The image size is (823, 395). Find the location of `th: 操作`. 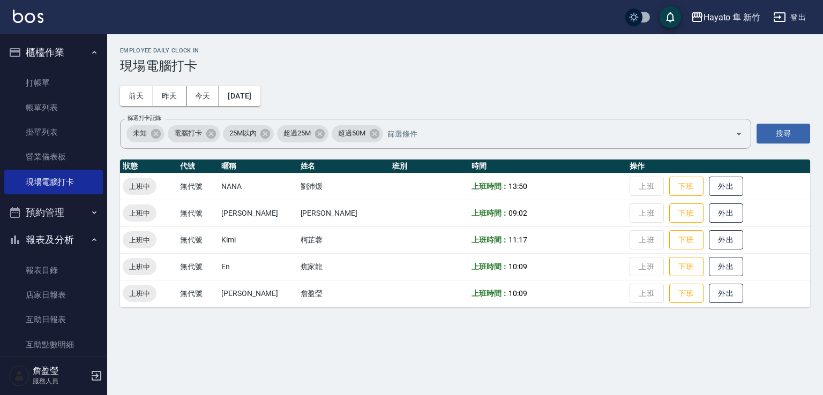

th: 操作 is located at coordinates (718, 167).